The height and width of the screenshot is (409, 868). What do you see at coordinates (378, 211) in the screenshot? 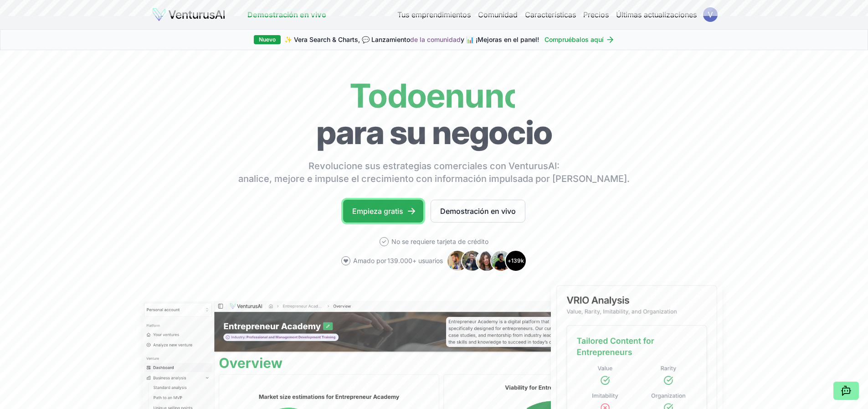
I see `font: Empieza gratis` at bounding box center [378, 211].